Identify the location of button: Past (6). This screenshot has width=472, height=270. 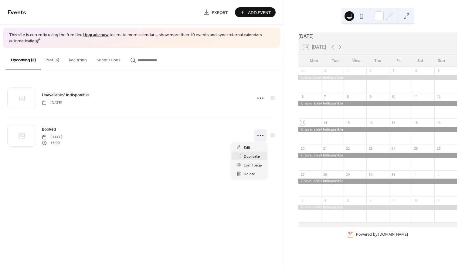
(52, 59).